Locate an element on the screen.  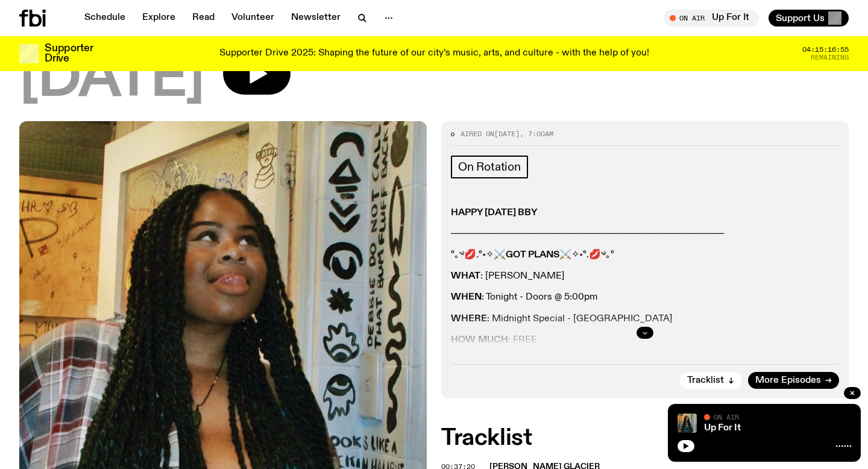
strong: WHEN is located at coordinates (465, 297).